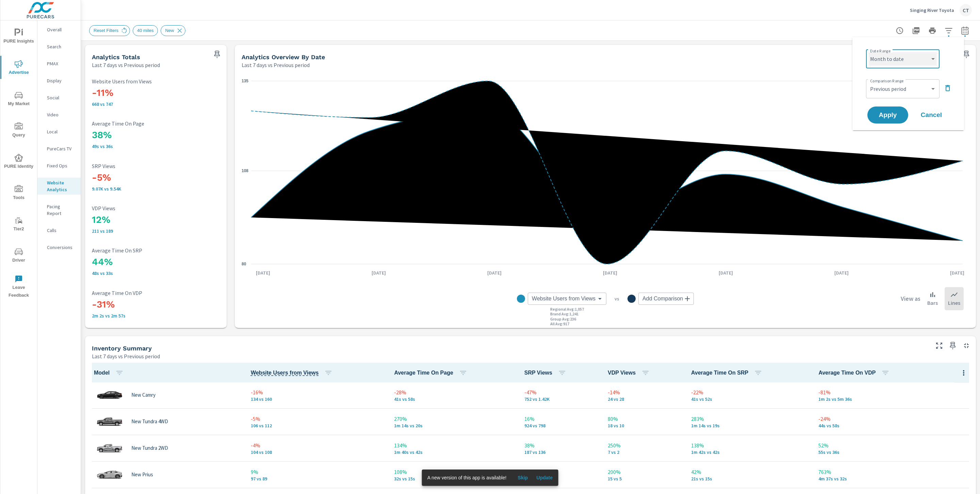  Describe the element at coordinates (630, 373) in the screenshot. I see `span: VDP Views` at that location.